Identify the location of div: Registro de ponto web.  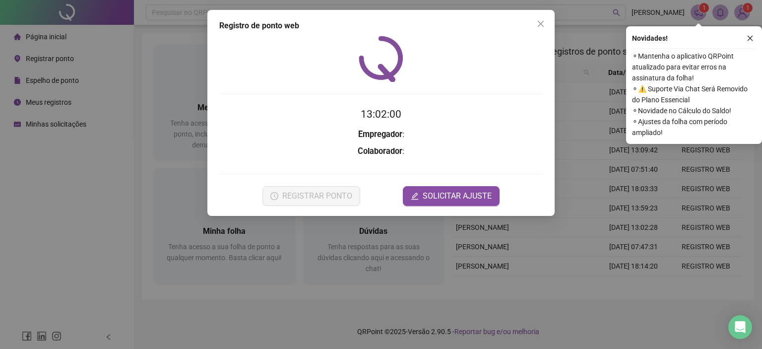
(381, 26).